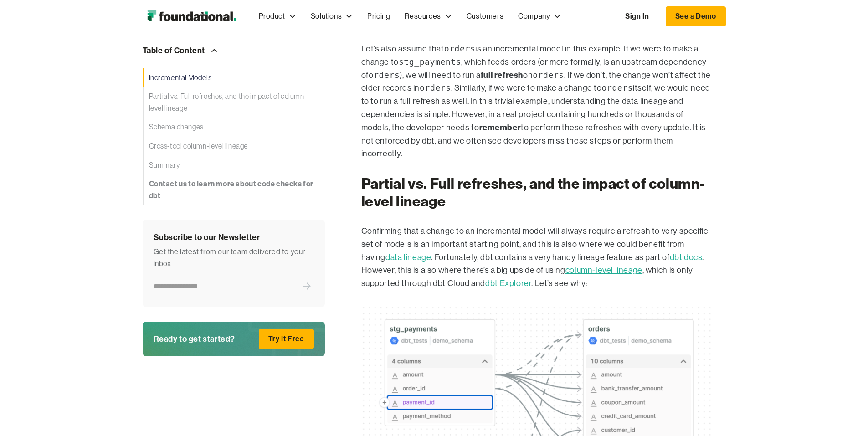 The width and height of the screenshot is (868, 436). Describe the element at coordinates (537, 258) in the screenshot. I see `p: Confirming that a change to an incremental model will always require a refresh to very specific s...` at that location.